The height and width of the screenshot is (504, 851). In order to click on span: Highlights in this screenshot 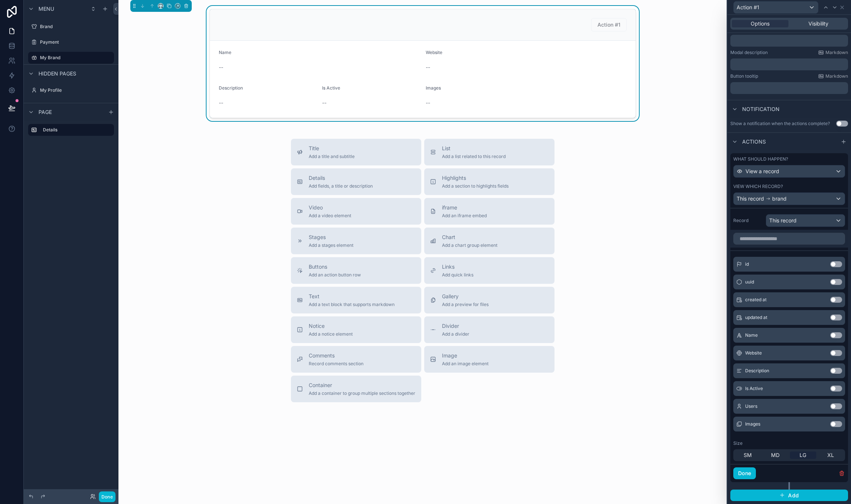, I will do `click(475, 178)`.